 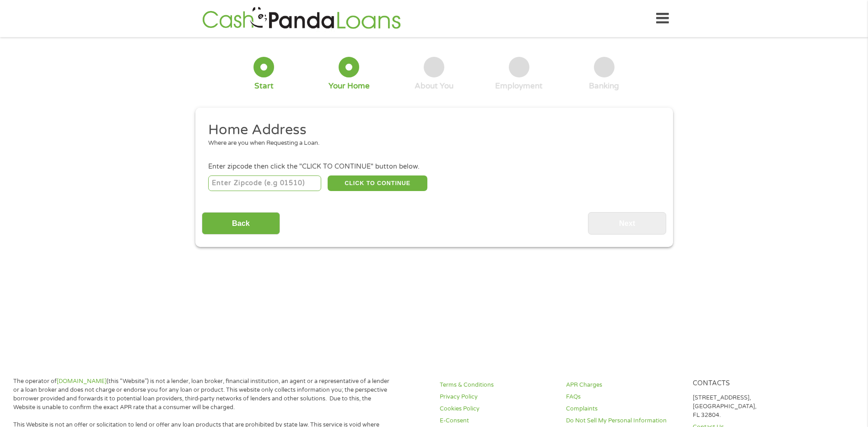 What do you see at coordinates (264, 86) in the screenshot?
I see `div: Start` at bounding box center [264, 86].